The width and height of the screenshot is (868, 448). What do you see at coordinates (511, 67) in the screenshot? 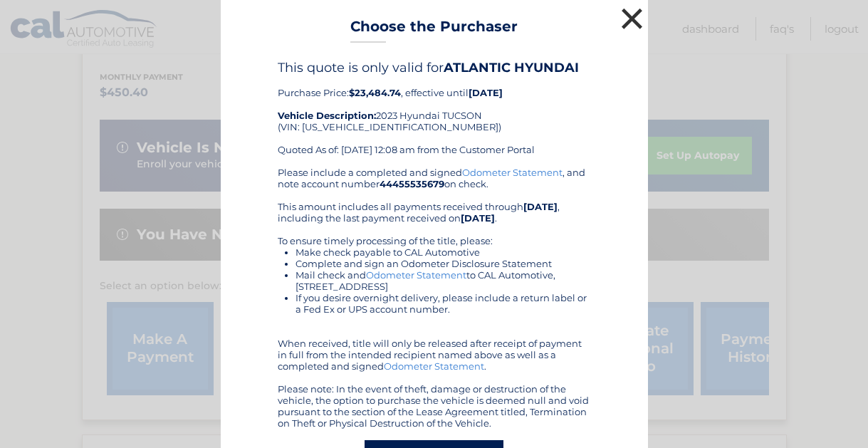
I see `b: ATLANTIC HYUNDAI` at bounding box center [511, 67].